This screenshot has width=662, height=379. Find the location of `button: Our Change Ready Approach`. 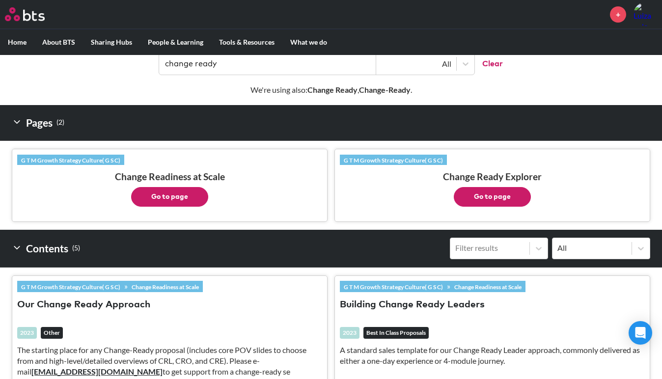

button: Our Change Ready Approach is located at coordinates (84, 305).